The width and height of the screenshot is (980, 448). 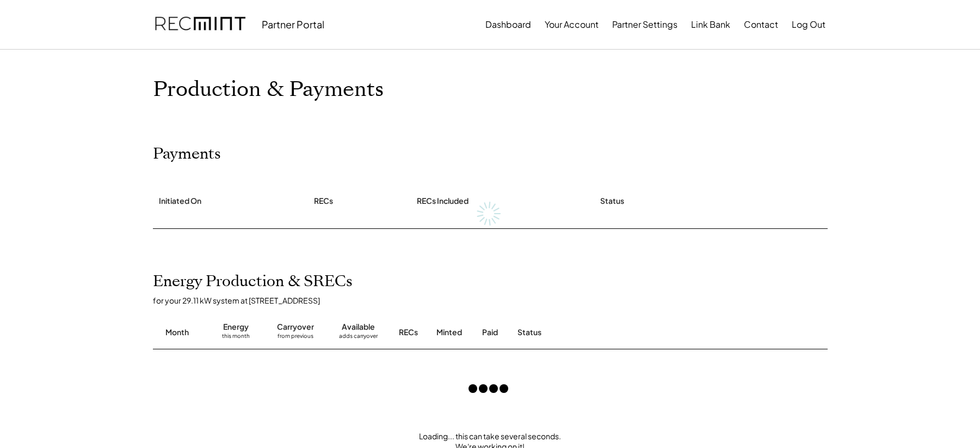 What do you see at coordinates (187, 155) in the screenshot?
I see `h2: Payments` at bounding box center [187, 155].